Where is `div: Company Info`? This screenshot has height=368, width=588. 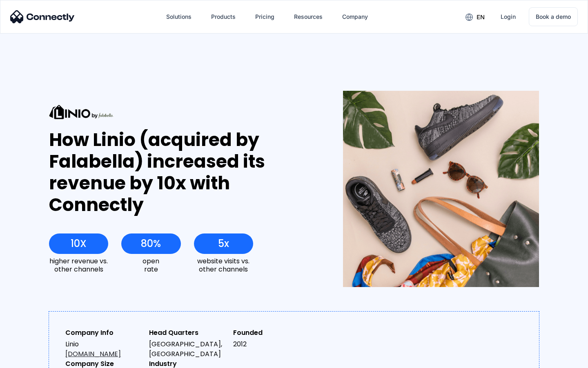
div: Company Info is located at coordinates (104, 333).